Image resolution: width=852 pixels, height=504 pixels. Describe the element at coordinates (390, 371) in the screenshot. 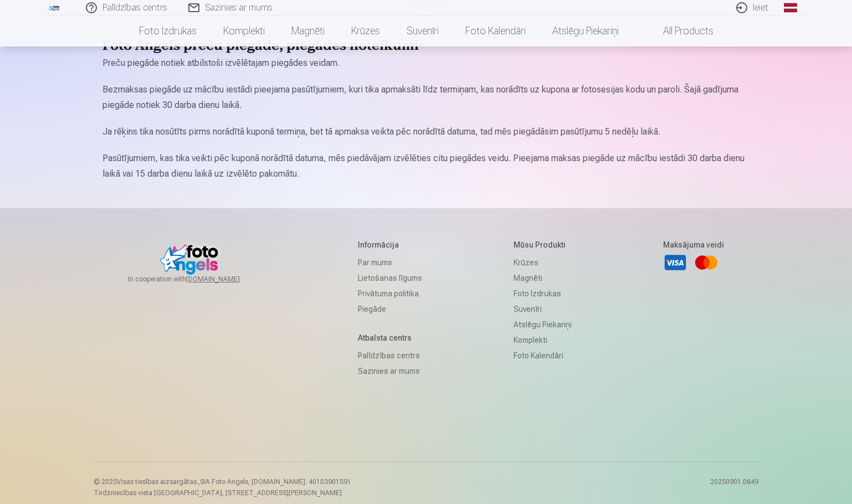

I see `a: Sazinies ar mums` at that location.